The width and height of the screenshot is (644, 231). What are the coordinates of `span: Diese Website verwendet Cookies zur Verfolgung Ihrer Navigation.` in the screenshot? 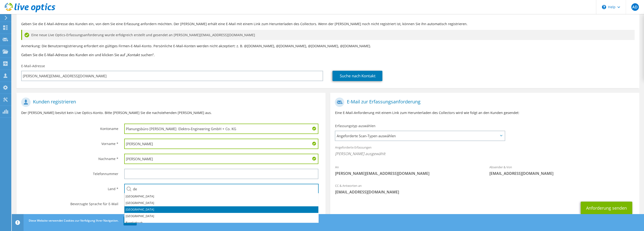 It's located at (74, 221).